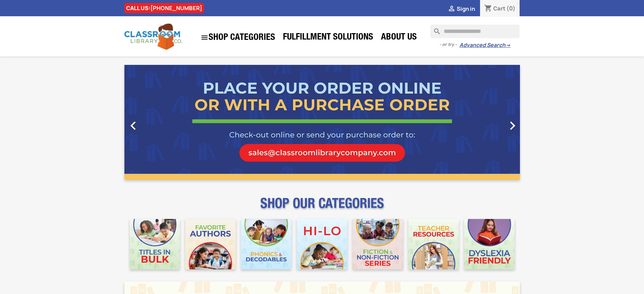 The image size is (644, 294). I want to click on ul: Carousel container, so click(322, 123).